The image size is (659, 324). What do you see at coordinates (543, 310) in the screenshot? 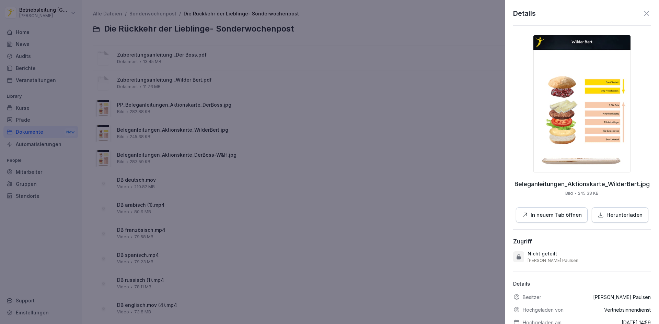
I see `p: Hochgeladen von` at bounding box center [543, 310].